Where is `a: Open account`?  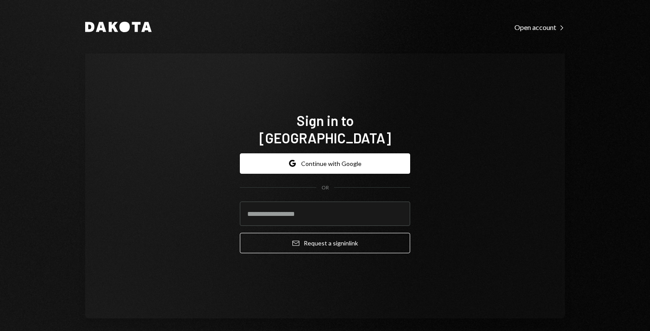 a: Open account is located at coordinates (539, 27).